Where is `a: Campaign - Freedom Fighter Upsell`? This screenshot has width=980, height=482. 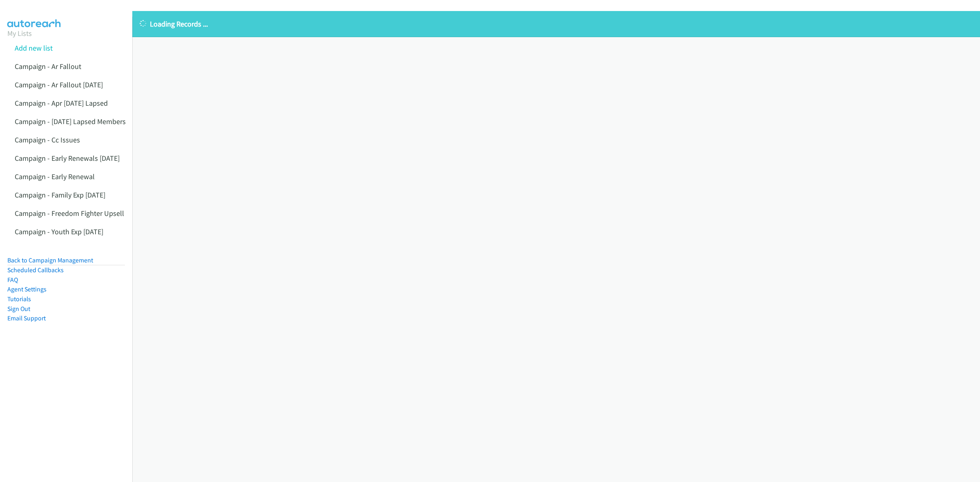 a: Campaign - Freedom Fighter Upsell is located at coordinates (70, 213).